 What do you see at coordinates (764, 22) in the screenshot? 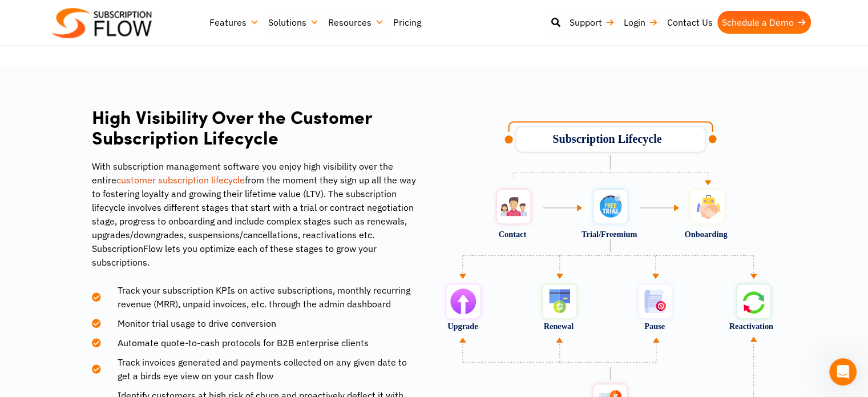
I see `a: Schedule a Demo` at bounding box center [764, 22].